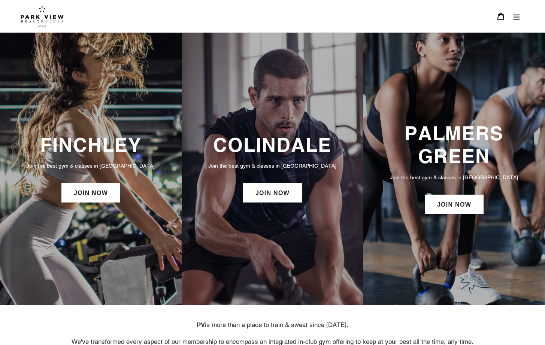 The width and height of the screenshot is (545, 345). I want to click on button: Menu, so click(517, 16).